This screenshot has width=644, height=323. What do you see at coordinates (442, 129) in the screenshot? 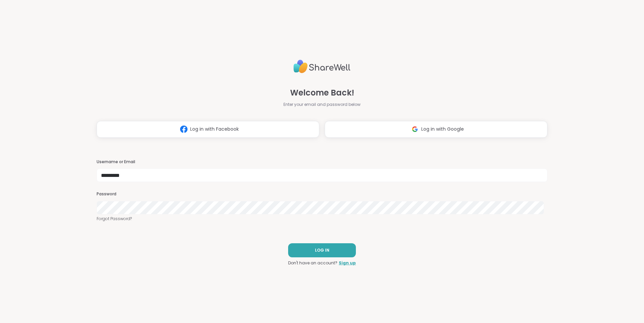
I see `span: Log in with Google` at bounding box center [442, 129].